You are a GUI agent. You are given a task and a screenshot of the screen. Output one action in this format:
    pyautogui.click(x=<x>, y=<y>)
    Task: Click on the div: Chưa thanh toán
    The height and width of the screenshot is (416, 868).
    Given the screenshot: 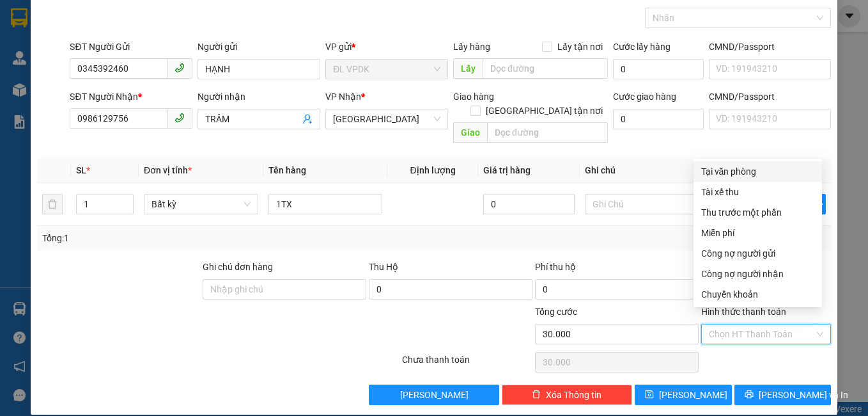 What is the action you would take?
    pyautogui.click(x=467, y=364)
    